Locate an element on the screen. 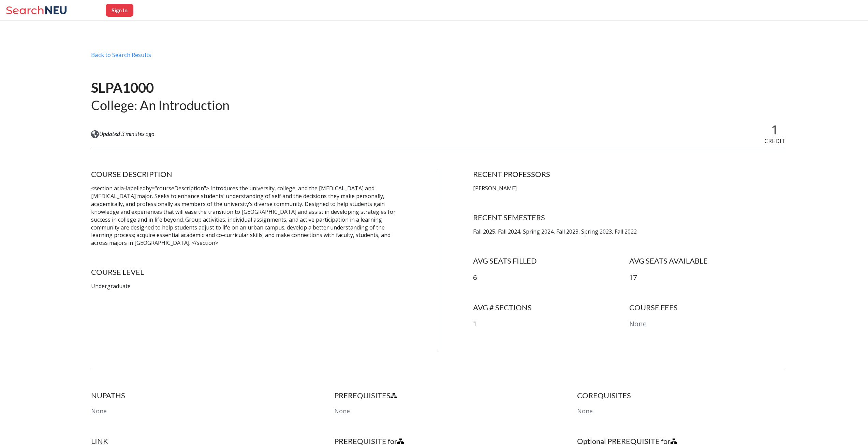  div: Back to Search Results is located at coordinates (438, 58).